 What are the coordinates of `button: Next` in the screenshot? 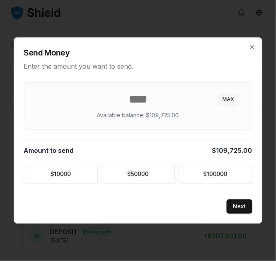 It's located at (239, 207).